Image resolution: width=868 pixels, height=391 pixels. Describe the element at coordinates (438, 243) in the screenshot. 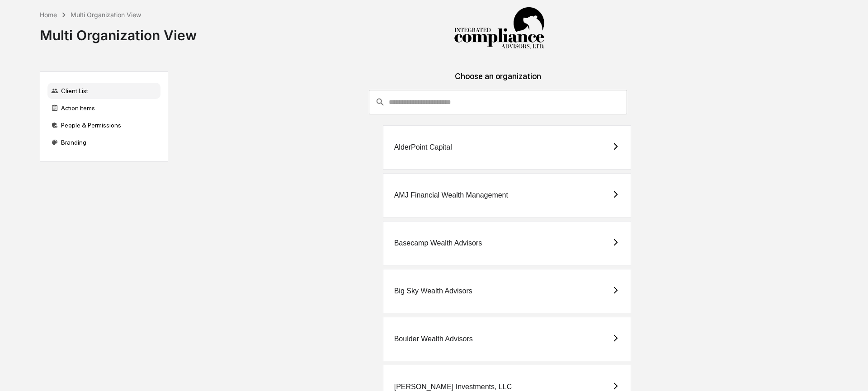

I see `div: Basecamp Wealth Advisors` at that location.